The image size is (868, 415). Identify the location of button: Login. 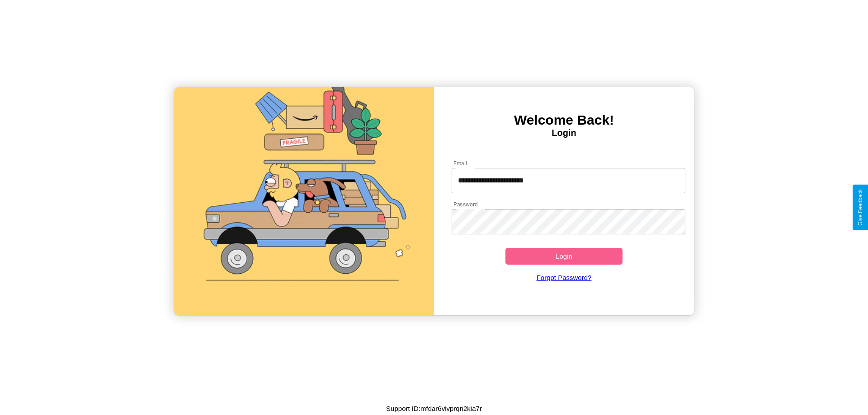
(564, 256).